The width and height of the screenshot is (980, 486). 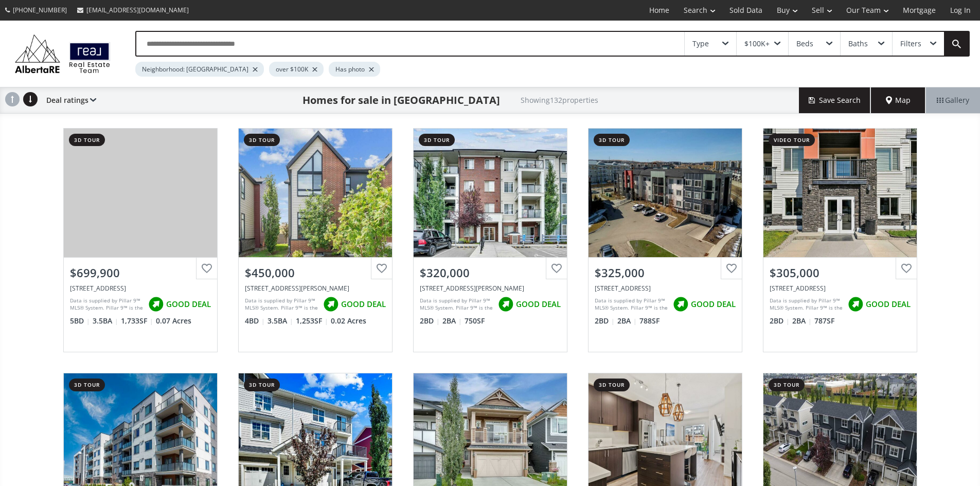 What do you see at coordinates (62, 53) in the screenshot?
I see `img: Logo` at bounding box center [62, 53].